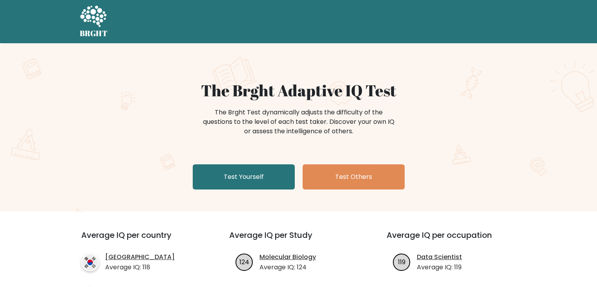 The image size is (597, 287). What do you see at coordinates (439, 257) in the screenshot?
I see `a: Data Scientist` at bounding box center [439, 257].